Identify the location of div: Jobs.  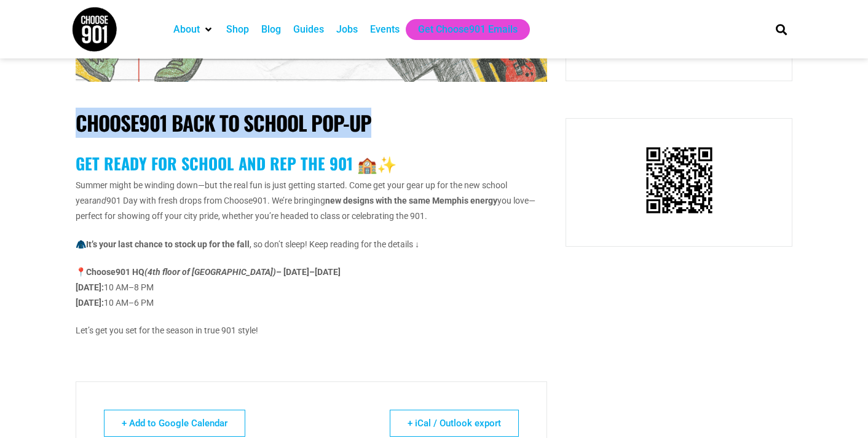
(347, 29).